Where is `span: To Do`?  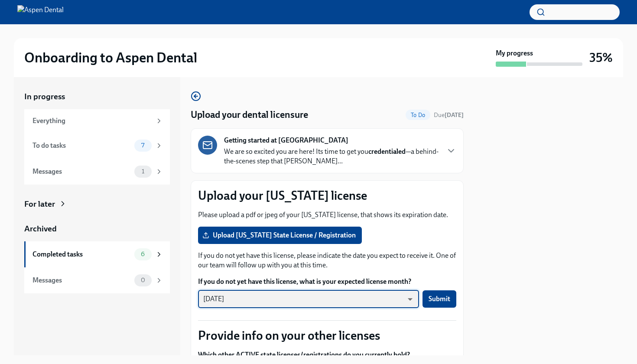 span: To Do is located at coordinates (418, 115).